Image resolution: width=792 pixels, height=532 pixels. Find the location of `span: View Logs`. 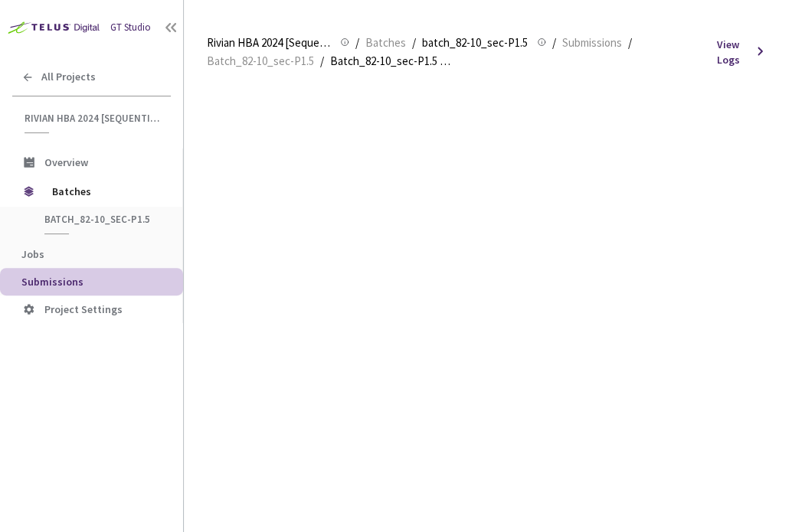

span: View Logs is located at coordinates (732, 52).